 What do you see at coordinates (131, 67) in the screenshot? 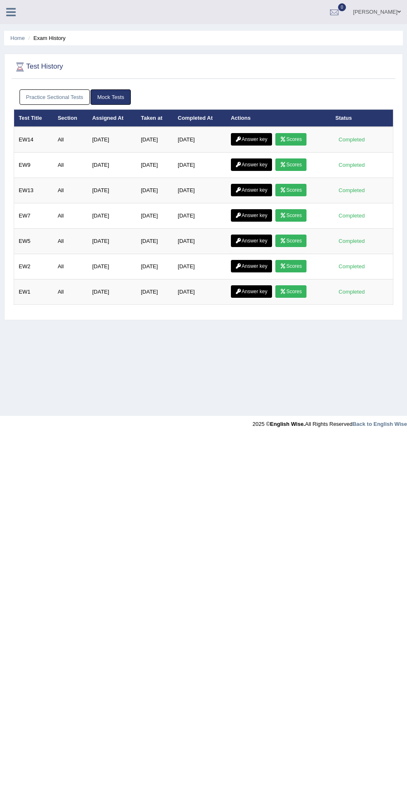
I see `h2: Test History` at bounding box center [131, 67].